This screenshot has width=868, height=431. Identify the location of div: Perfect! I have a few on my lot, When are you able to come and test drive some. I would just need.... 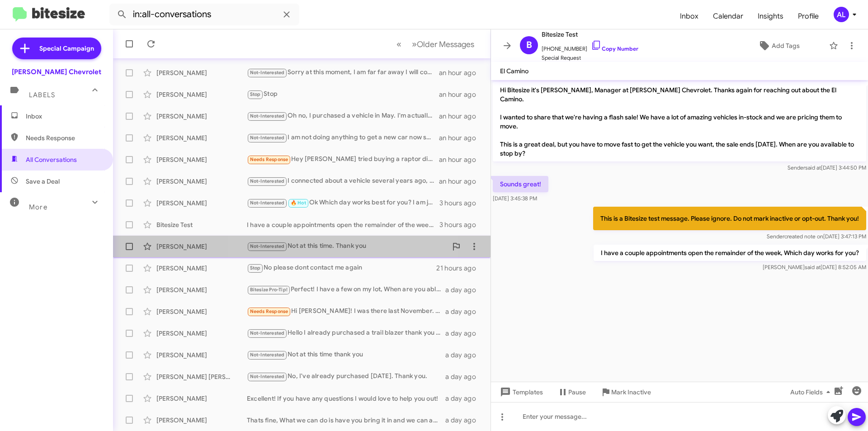
(346, 289).